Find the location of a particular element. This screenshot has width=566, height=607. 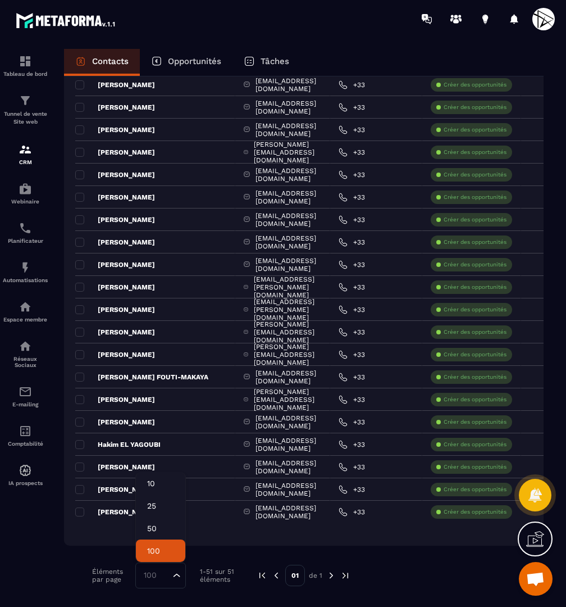

p: CRM is located at coordinates (25, 162).